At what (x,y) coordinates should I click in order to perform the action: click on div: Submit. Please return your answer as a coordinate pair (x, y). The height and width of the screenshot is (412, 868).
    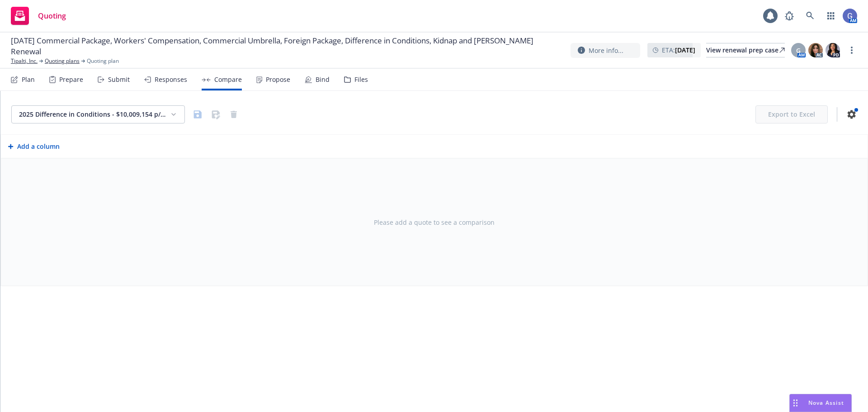
    Looking at the image, I should click on (119, 79).